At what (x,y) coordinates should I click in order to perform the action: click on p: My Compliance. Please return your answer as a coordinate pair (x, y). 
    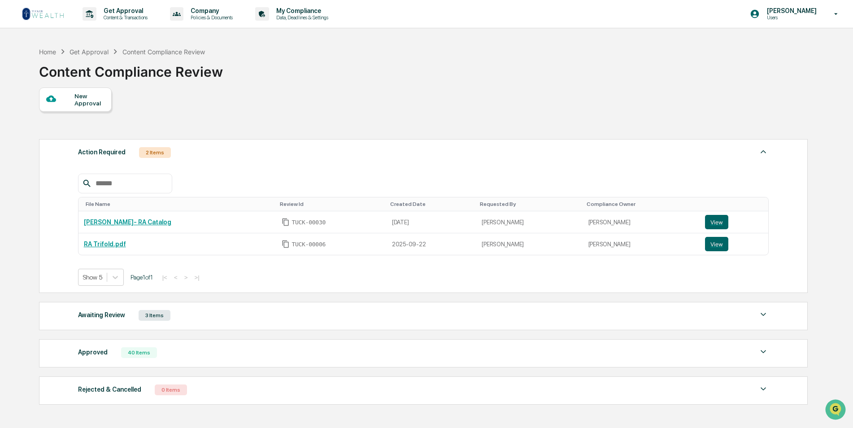
    Looking at the image, I should click on (301, 11).